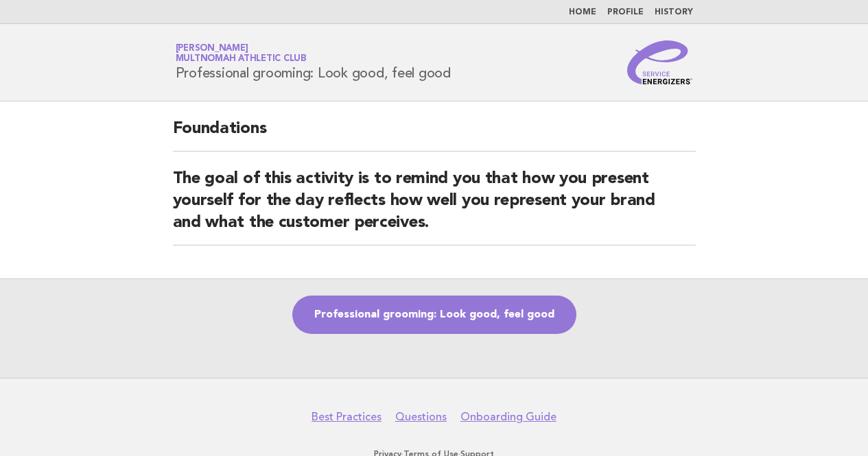 The width and height of the screenshot is (868, 456). Describe the element at coordinates (220, 129) in the screenshot. I see `strong: Foundations` at that location.